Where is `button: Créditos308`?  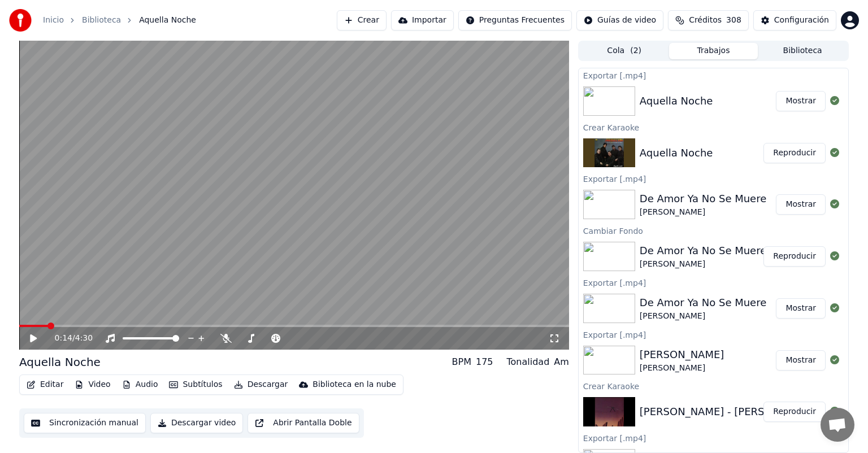
button: Créditos308 is located at coordinates (708, 20).